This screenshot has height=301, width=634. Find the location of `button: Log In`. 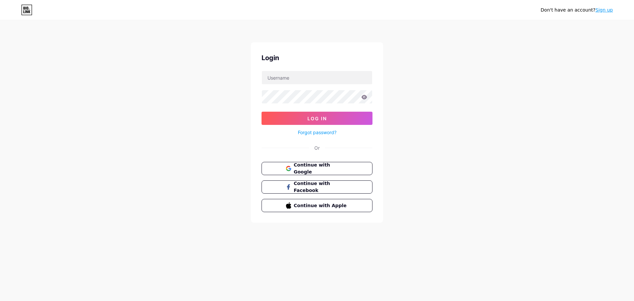

button: Log In is located at coordinates (317, 118).